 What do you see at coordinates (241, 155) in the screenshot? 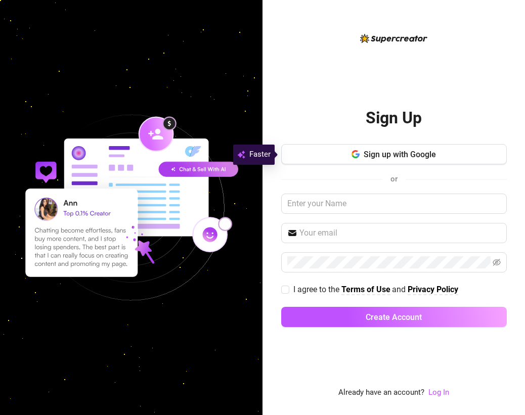
I see `img: svg%3e` at bounding box center [241, 155].